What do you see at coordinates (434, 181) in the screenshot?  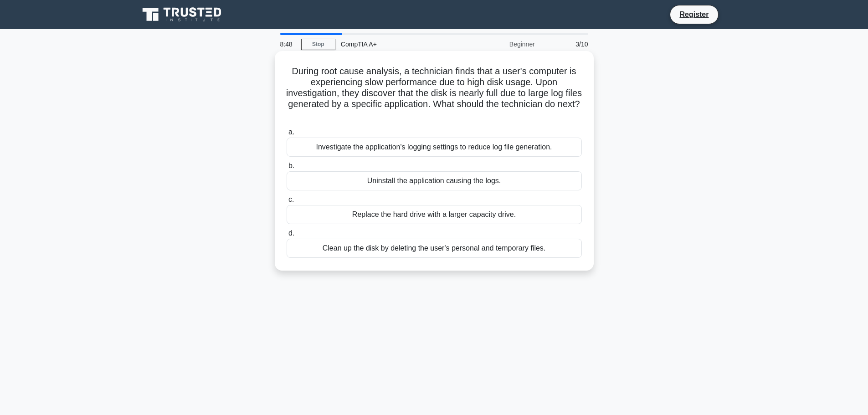 I see `div: Uninstall the application causing the logs.` at bounding box center [434, 181].